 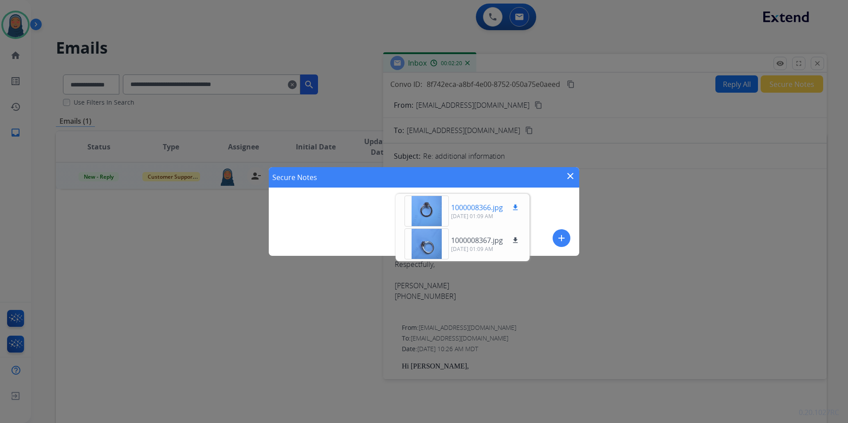 I want to click on mat-icon: add, so click(x=561, y=238).